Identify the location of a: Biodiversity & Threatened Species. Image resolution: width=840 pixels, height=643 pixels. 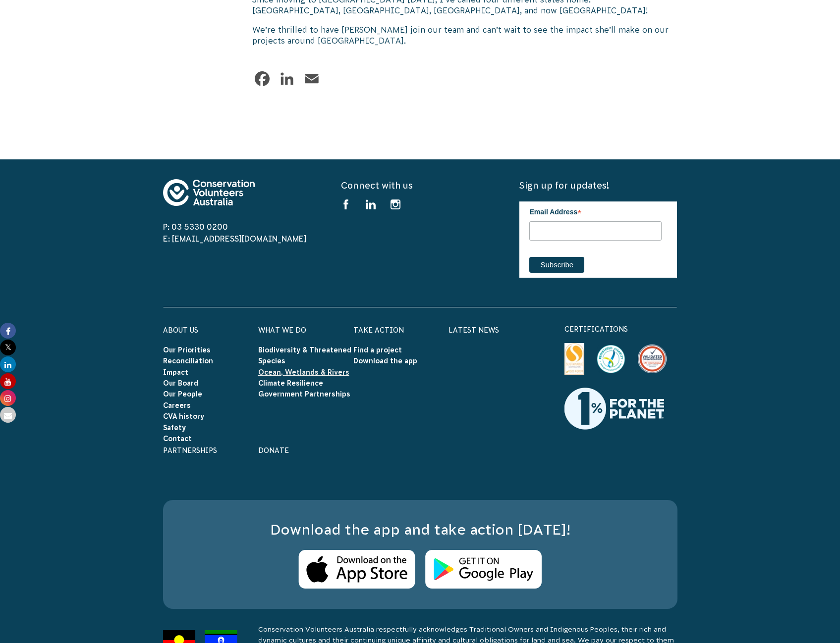
(305, 355).